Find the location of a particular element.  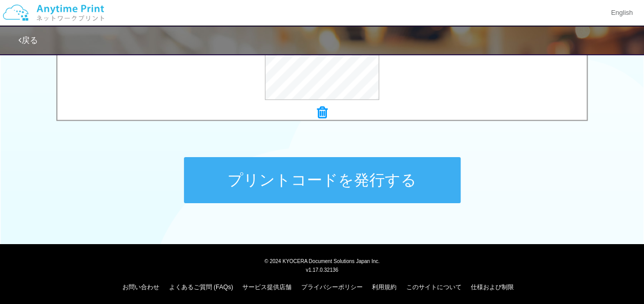

a: お問い合わせ is located at coordinates (141, 287).